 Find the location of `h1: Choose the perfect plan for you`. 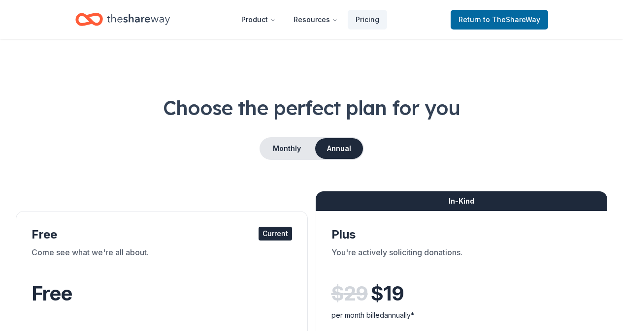

h1: Choose the perfect plan for you is located at coordinates (311, 108).